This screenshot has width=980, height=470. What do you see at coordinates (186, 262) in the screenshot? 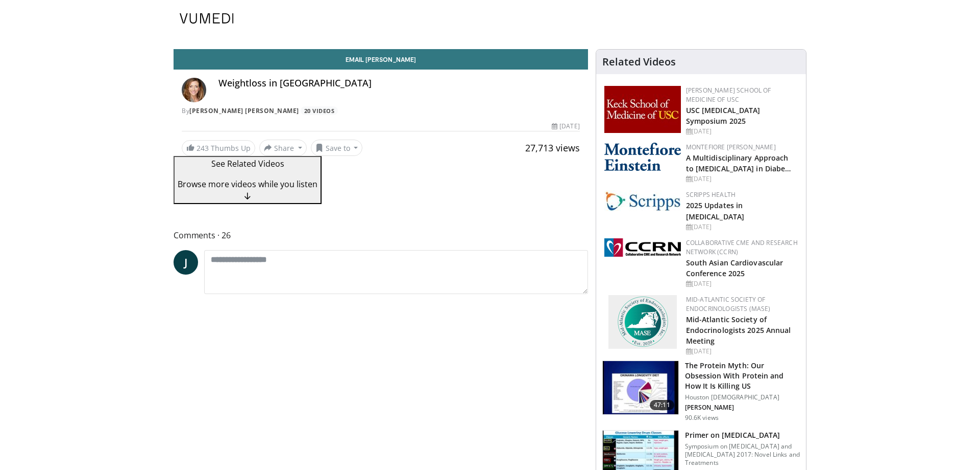
I see `span: J` at bounding box center [186, 262].